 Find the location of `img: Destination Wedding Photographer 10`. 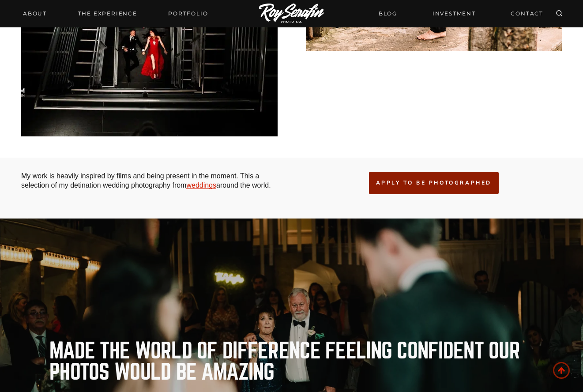

img: Destination Wedding Photographer 10 is located at coordinates (60, 317).